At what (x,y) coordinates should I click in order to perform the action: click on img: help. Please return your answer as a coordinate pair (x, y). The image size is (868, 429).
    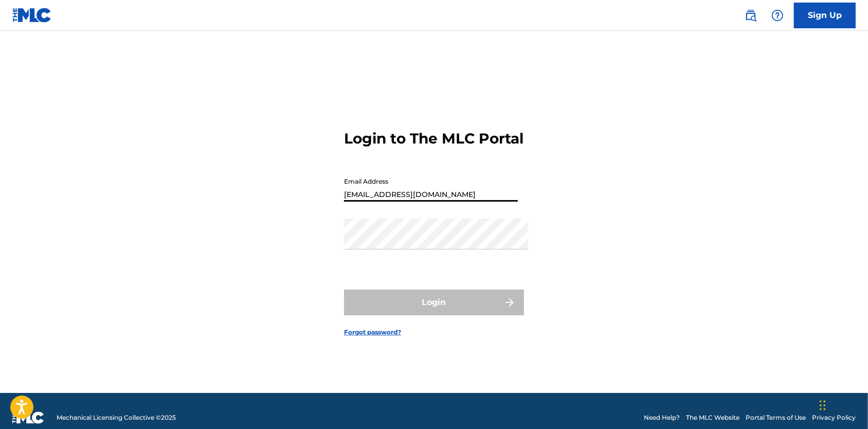
    Looking at the image, I should click on (778, 16).